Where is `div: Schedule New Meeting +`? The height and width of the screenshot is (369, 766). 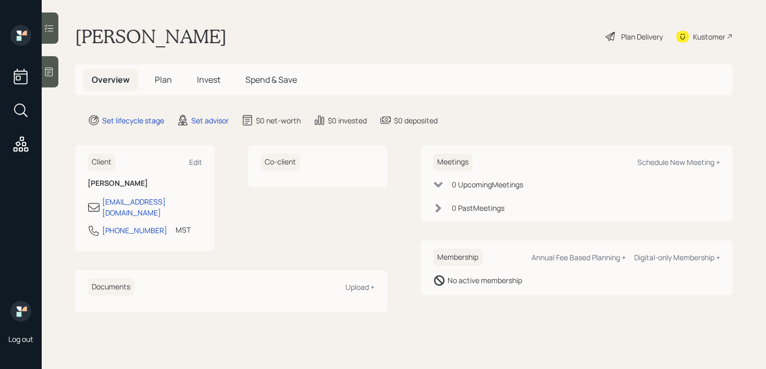 div: Schedule New Meeting + is located at coordinates (678, 162).